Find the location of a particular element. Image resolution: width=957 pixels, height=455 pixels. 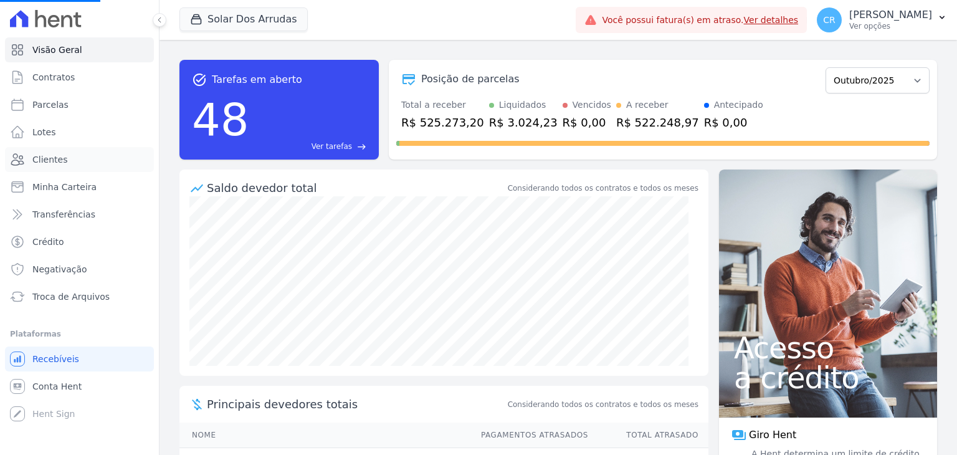

a: Crédito is located at coordinates (79, 242).